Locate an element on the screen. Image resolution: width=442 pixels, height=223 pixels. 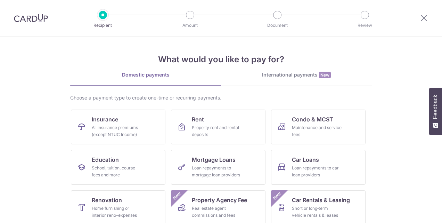
a: Condo & MCSTMaintenance and service fees is located at coordinates (318, 127).